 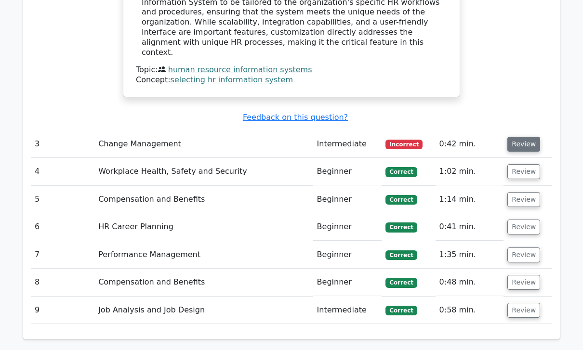 I want to click on div: Concept:, so click(x=292, y=80).